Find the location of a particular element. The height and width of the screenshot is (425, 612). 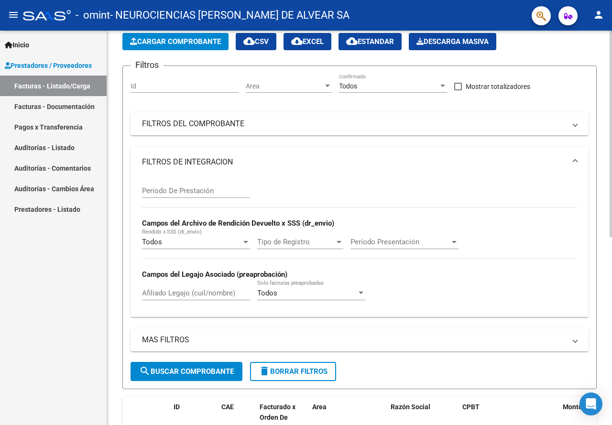

mat-icon: delete is located at coordinates (264, 371).